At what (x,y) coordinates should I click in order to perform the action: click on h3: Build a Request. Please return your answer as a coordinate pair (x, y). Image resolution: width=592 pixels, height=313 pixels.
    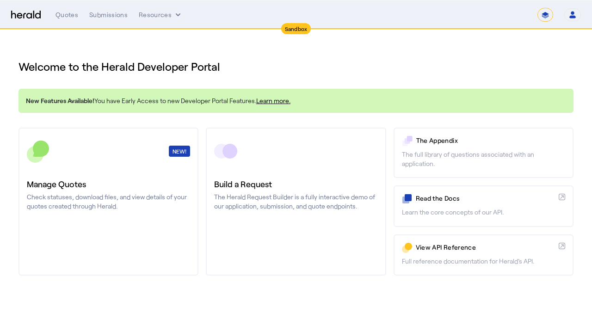
    Looking at the image, I should click on (296, 184).